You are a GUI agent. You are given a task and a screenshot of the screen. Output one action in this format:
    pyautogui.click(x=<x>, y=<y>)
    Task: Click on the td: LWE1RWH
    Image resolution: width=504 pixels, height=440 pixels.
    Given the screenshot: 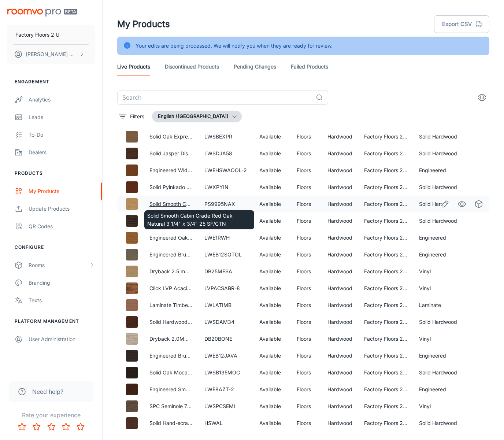 What is the action you would take?
    pyautogui.click(x=226, y=238)
    